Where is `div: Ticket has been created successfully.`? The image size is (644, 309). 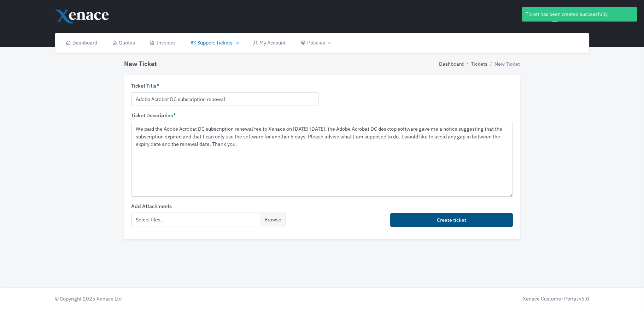 div: Ticket has been created successfully. is located at coordinates (579, 14).